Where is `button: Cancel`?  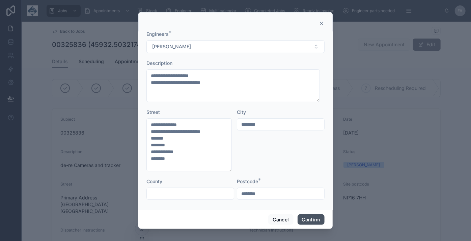
button: Cancel is located at coordinates (281, 219).